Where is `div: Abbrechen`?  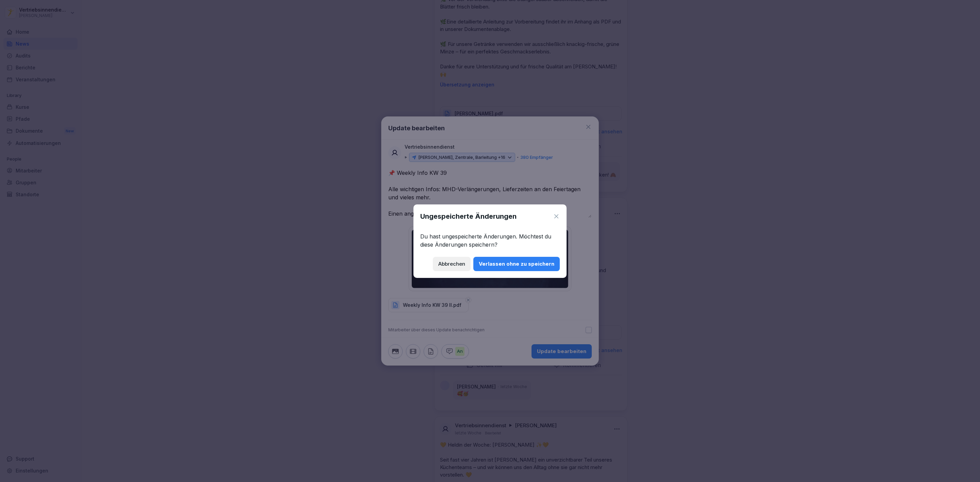
div: Abbrechen is located at coordinates (452, 264).